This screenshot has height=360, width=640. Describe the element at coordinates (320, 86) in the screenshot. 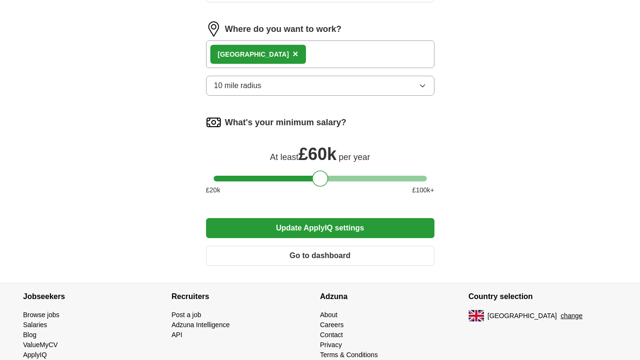

I see `button: 10 mile radius` at that location.